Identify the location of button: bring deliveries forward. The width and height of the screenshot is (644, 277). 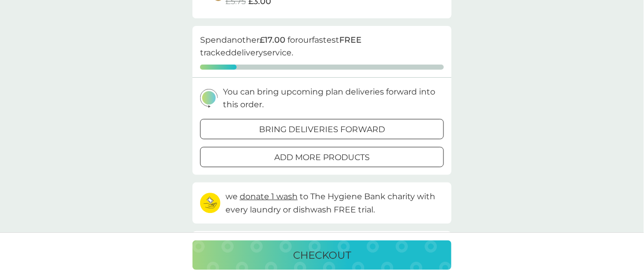
(322, 129).